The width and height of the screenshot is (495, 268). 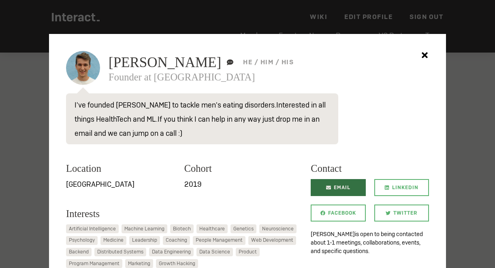 I want to click on span: Program Management, so click(x=94, y=264).